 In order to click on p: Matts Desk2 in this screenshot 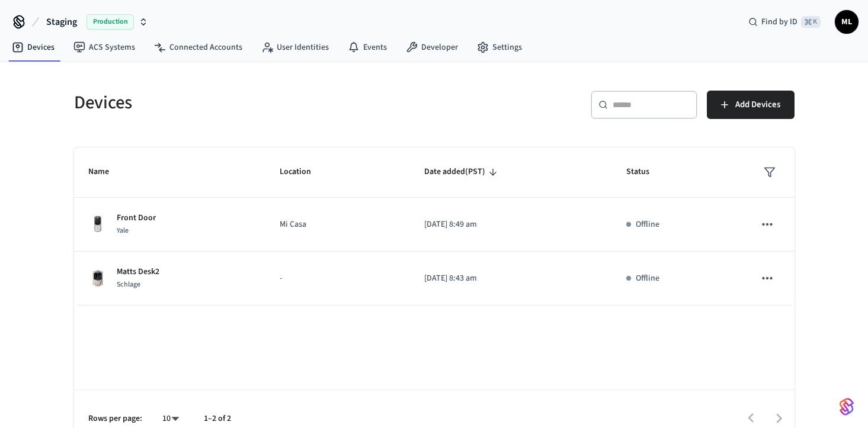, I will do `click(138, 272)`.